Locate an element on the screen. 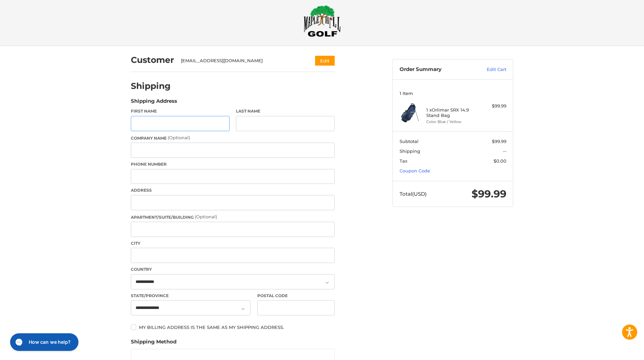 This screenshot has width=644, height=360. h1: How can we help? is located at coordinates (43, 11).